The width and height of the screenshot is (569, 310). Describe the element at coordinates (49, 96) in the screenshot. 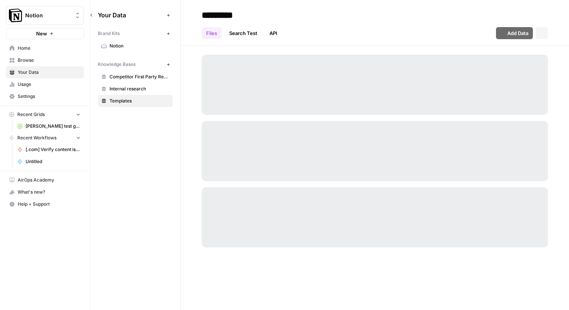

I see `span: Settings` at that location.